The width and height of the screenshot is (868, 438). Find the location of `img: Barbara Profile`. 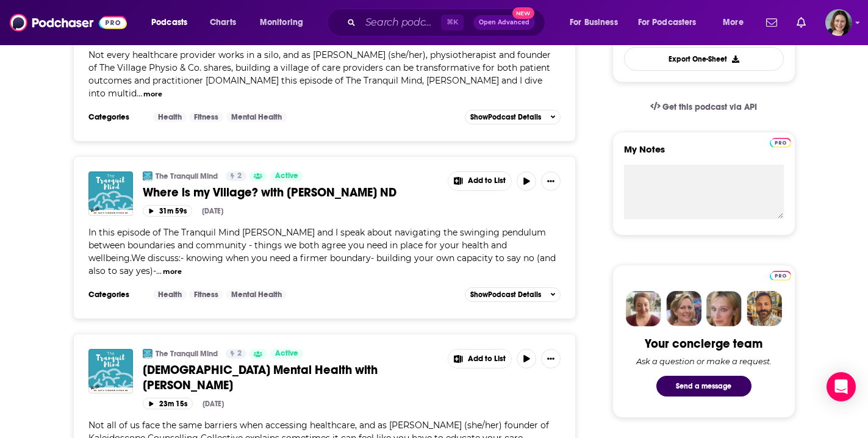

img: Barbara Profile is located at coordinates (684, 309).